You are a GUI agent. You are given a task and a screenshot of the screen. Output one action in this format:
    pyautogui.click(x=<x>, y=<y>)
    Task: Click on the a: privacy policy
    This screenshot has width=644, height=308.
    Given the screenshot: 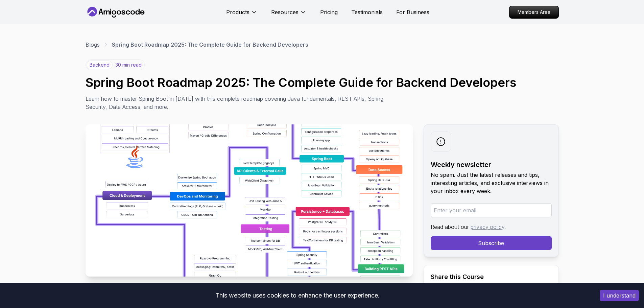 What is the action you would take?
    pyautogui.click(x=487, y=227)
    